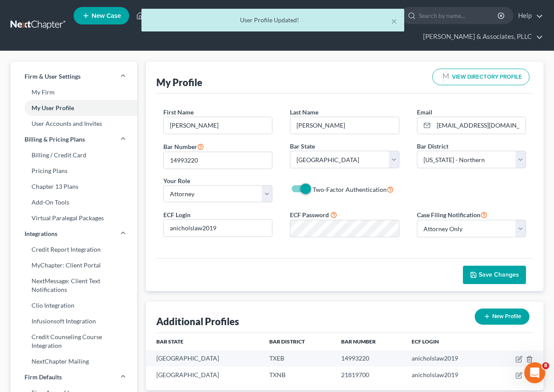 The image size is (554, 392). Describe the element at coordinates (54, 140) in the screenshot. I see `span: Billing & Pricing Plans` at that location.